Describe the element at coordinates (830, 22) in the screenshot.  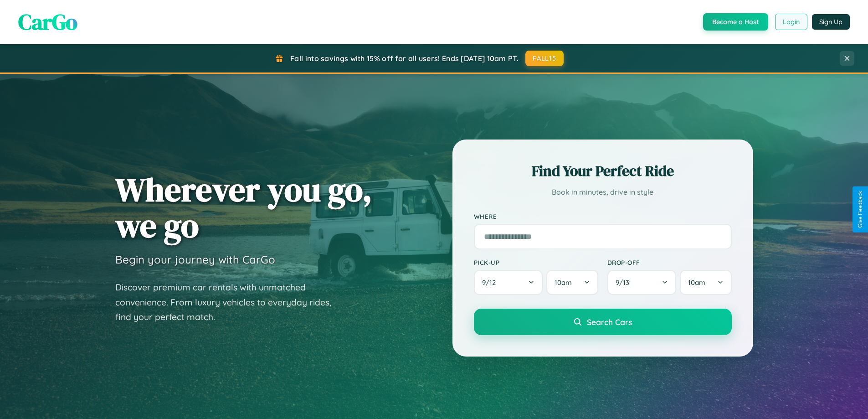
I see `button: Sign Up` at that location.